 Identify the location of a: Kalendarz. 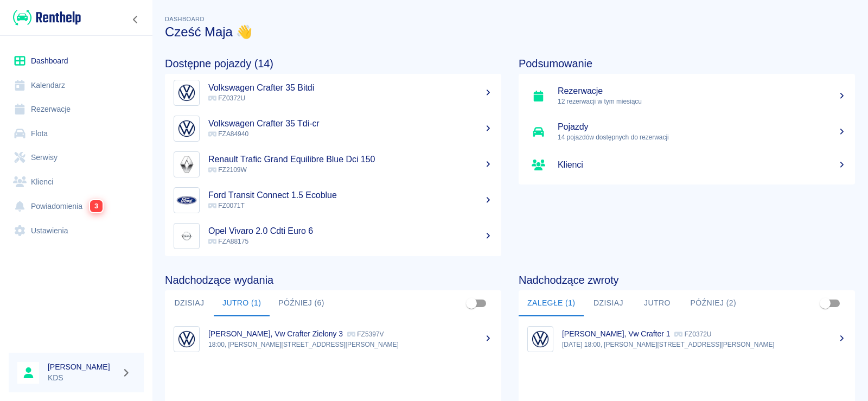
(76, 85).